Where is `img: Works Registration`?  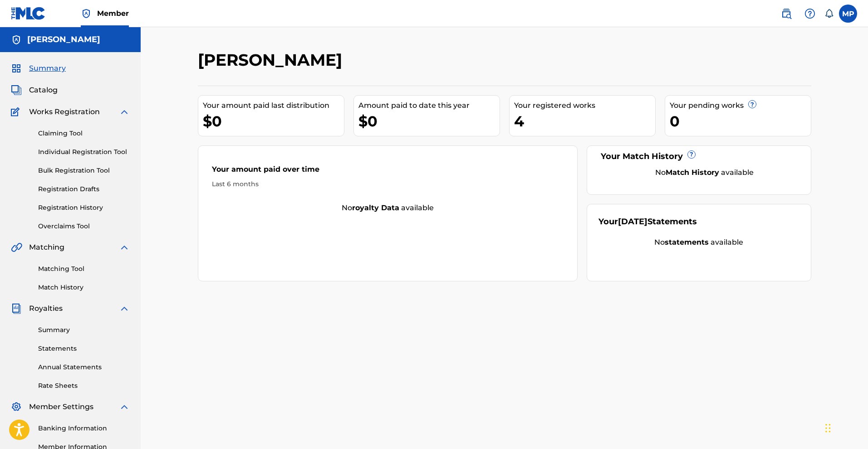
img: Works Registration is located at coordinates (17, 112).